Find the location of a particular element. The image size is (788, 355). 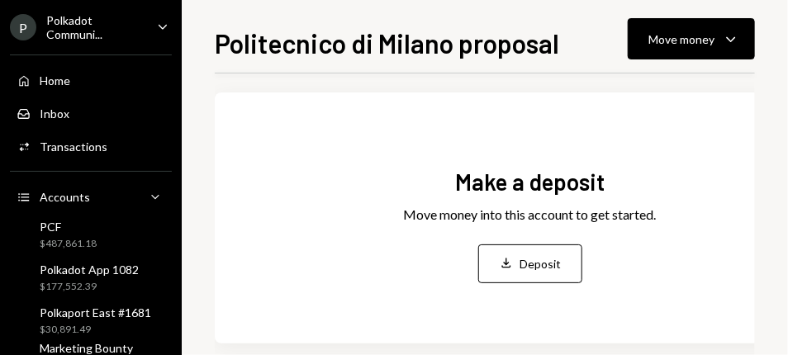

a: Home is located at coordinates (91, 80).